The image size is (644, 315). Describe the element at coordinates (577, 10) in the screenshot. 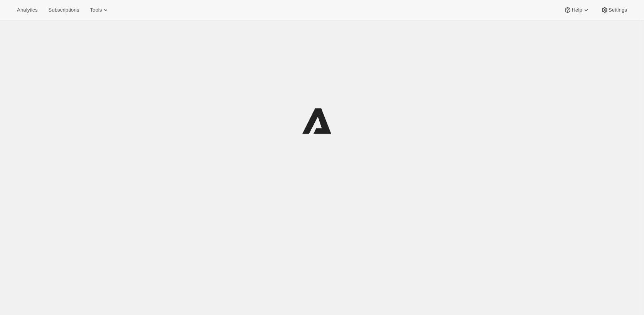

I see `span: Help` at that location.